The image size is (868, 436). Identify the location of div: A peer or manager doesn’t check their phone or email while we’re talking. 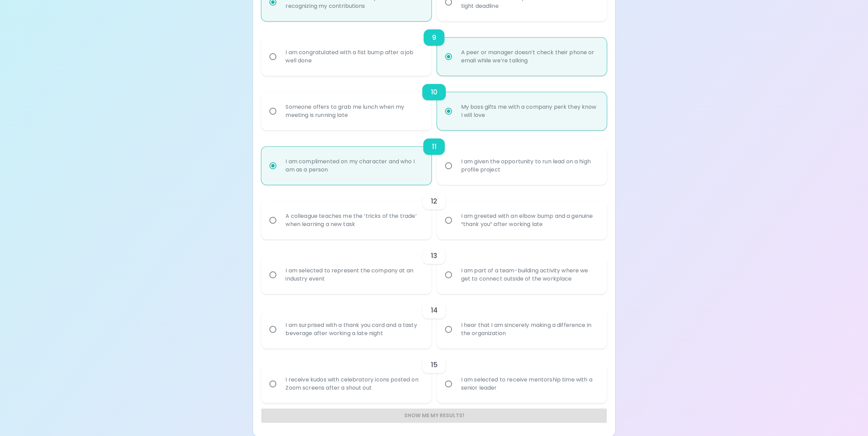
(529, 57).